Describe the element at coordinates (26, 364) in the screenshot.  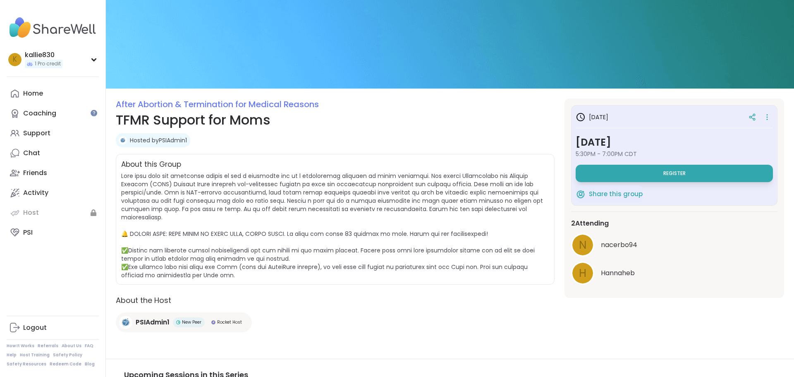
I see `a: Safety Resources` at that location.